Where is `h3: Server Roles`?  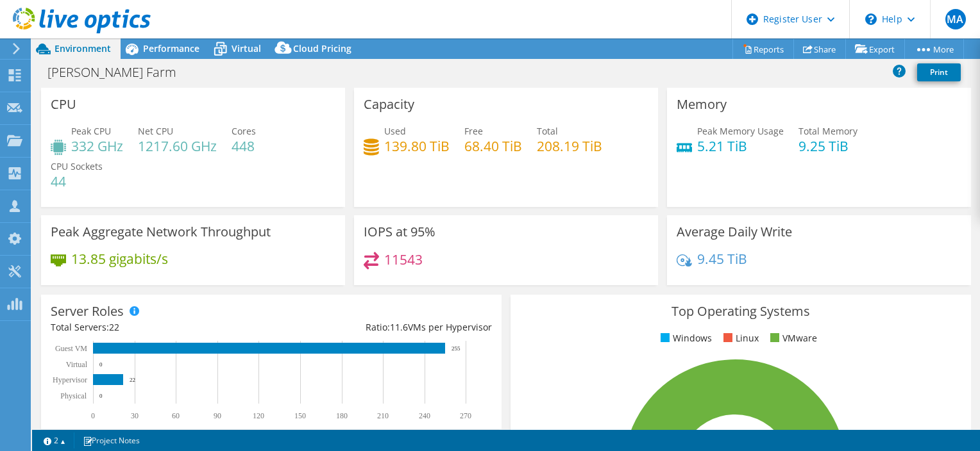
h3: Server Roles is located at coordinates (87, 312).